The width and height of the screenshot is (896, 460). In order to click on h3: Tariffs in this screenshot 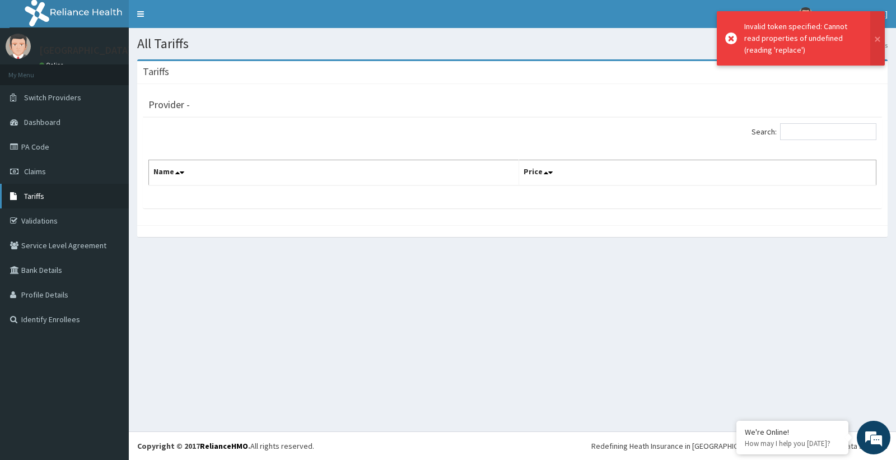, I will do `click(156, 72)`.